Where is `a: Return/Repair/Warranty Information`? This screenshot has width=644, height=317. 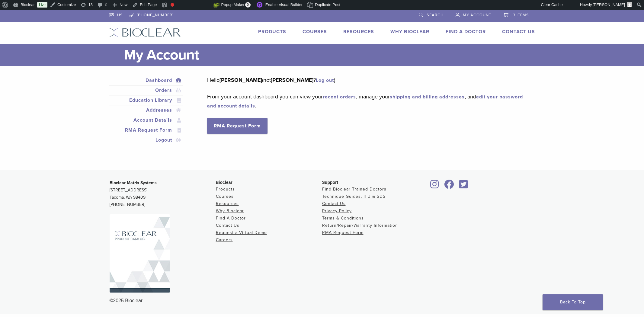 a: Return/Repair/Warranty Information is located at coordinates (360, 225).